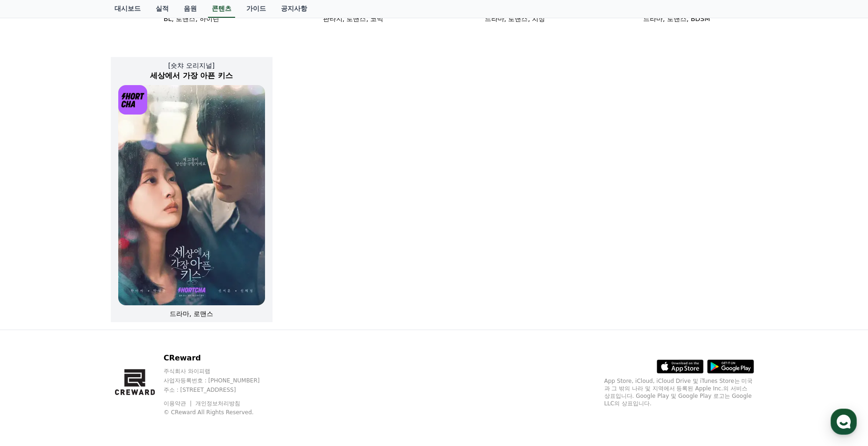  What do you see at coordinates (150, 308) in the screenshot?
I see `a: 설정` at bounding box center [150, 308].